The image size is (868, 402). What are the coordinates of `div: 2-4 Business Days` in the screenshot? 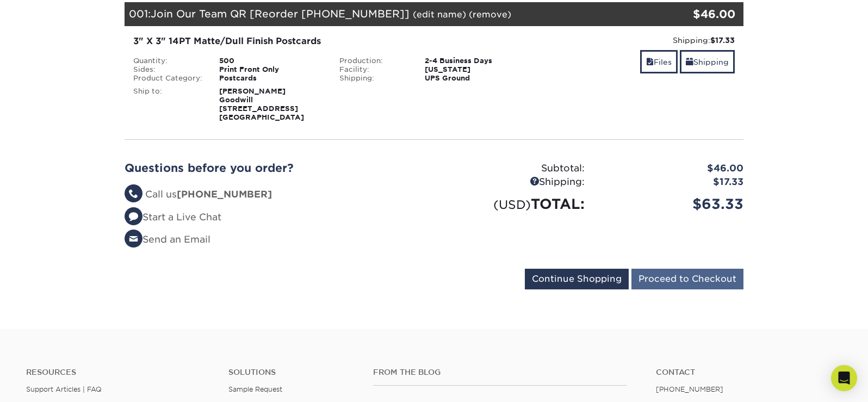 It's located at (476, 61).